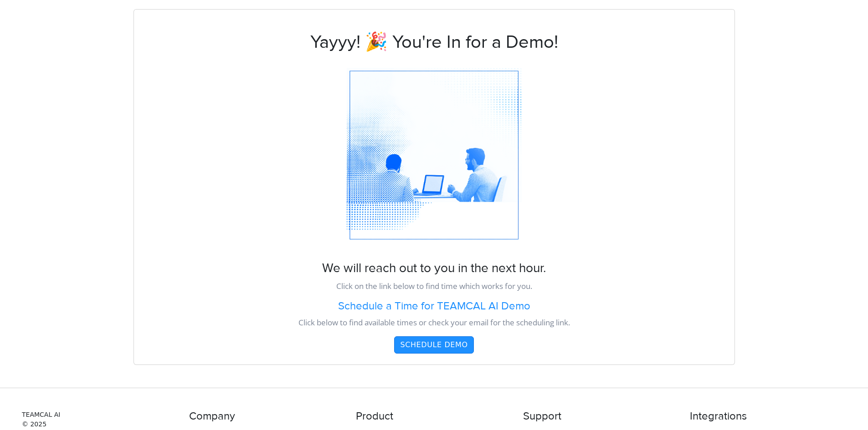  What do you see at coordinates (434, 345) in the screenshot?
I see `a: Schedule Demo` at bounding box center [434, 345].